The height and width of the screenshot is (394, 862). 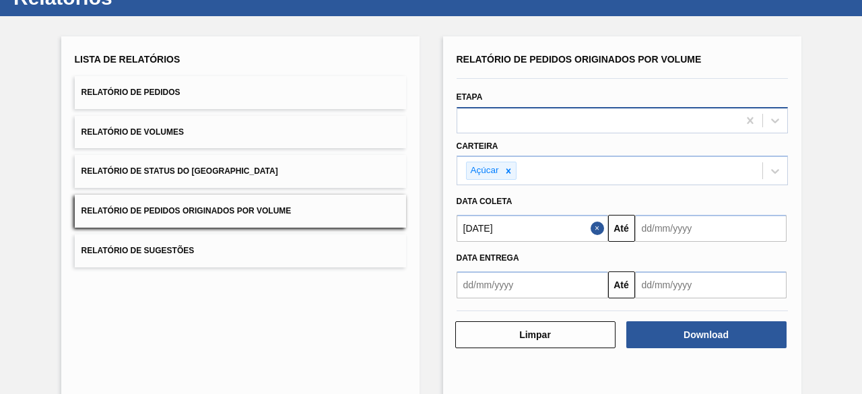 I want to click on span: Lista de Relatórios, so click(x=127, y=59).